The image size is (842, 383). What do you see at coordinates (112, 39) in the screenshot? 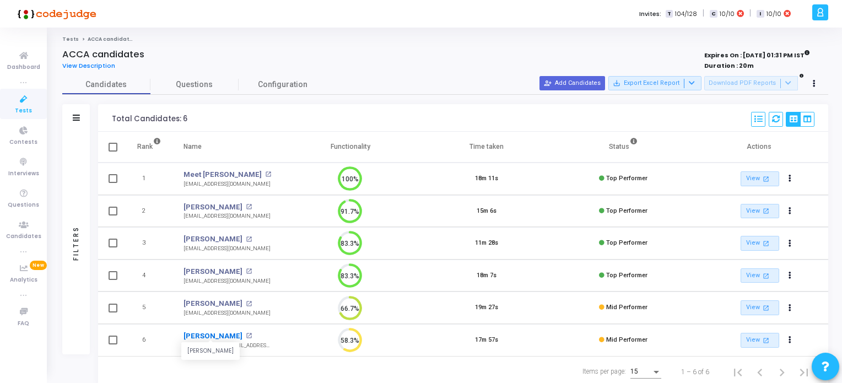
I see `span: ACCA candidates` at bounding box center [112, 39].